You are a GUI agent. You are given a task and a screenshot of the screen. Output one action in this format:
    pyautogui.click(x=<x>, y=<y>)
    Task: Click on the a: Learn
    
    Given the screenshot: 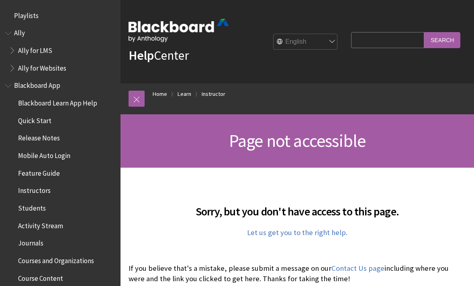 What is the action you would take?
    pyautogui.click(x=184, y=94)
    